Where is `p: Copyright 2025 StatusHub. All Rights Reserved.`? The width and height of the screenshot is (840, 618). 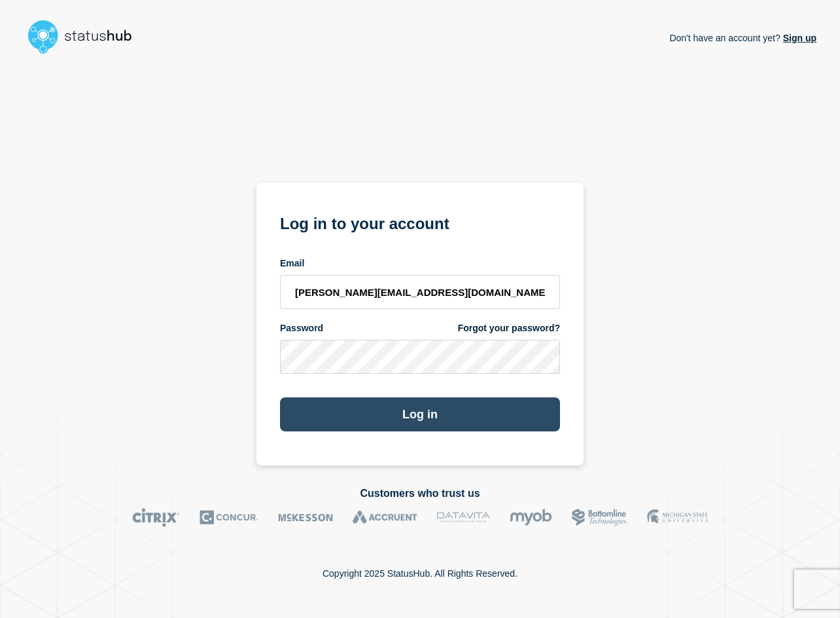 p: Copyright 2025 StatusHub. All Rights Reserved. is located at coordinates (420, 574).